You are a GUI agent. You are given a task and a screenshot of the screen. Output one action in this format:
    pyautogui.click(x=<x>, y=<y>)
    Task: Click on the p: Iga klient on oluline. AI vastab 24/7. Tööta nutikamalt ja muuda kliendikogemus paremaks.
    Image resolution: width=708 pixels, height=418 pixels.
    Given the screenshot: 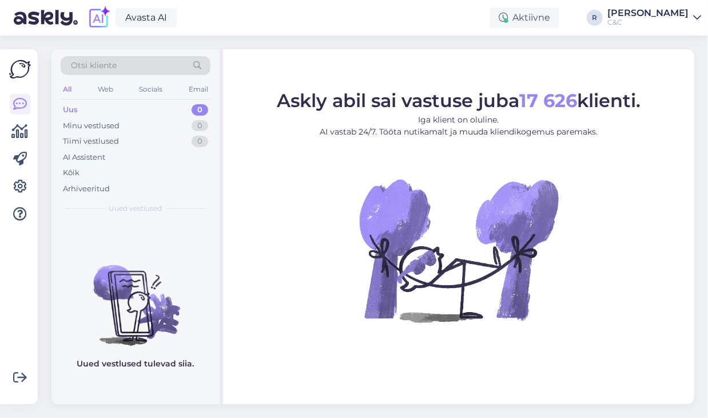 What is the action you would take?
    pyautogui.click(x=459, y=126)
    